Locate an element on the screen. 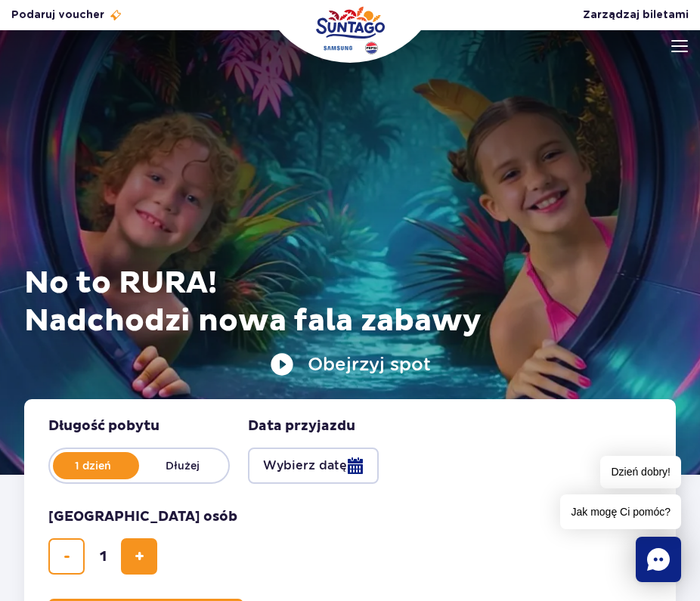  span: Podaruj voucher is located at coordinates (58, 15).